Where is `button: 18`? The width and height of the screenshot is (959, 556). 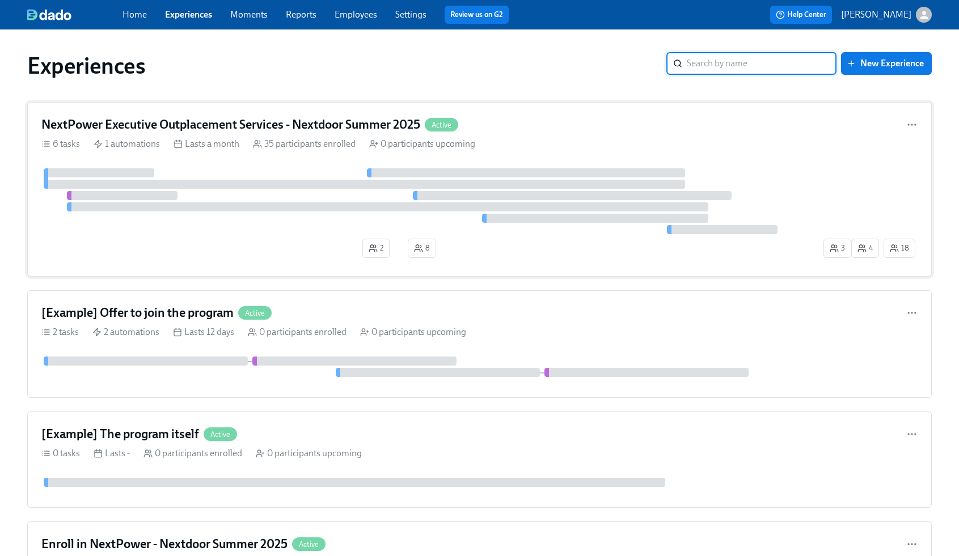
button: 18 is located at coordinates (899, 248).